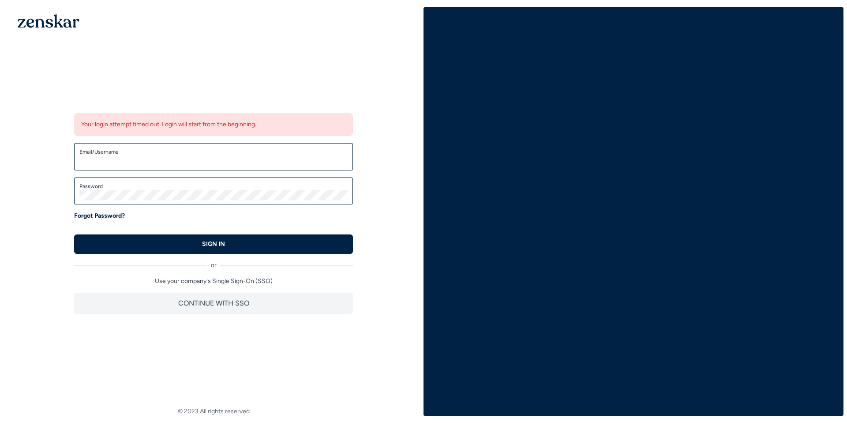 The image size is (847, 423). What do you see at coordinates (214, 262) in the screenshot?
I see `div: or` at bounding box center [214, 262].